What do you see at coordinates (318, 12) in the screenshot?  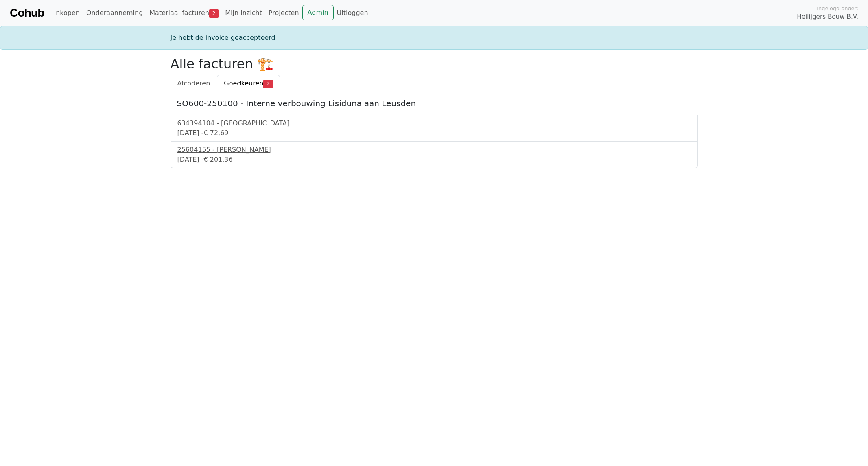 I see `a: Admin` at bounding box center [318, 12].